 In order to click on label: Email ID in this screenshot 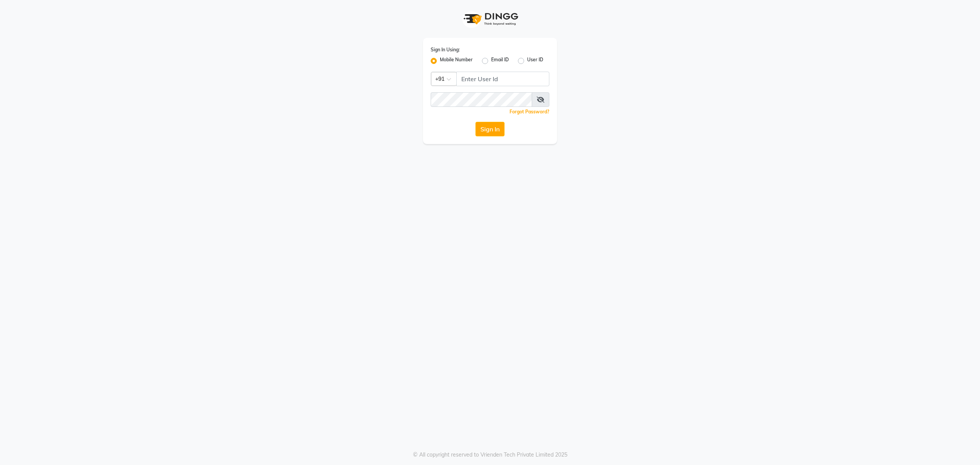, I will do `click(500, 61)`.